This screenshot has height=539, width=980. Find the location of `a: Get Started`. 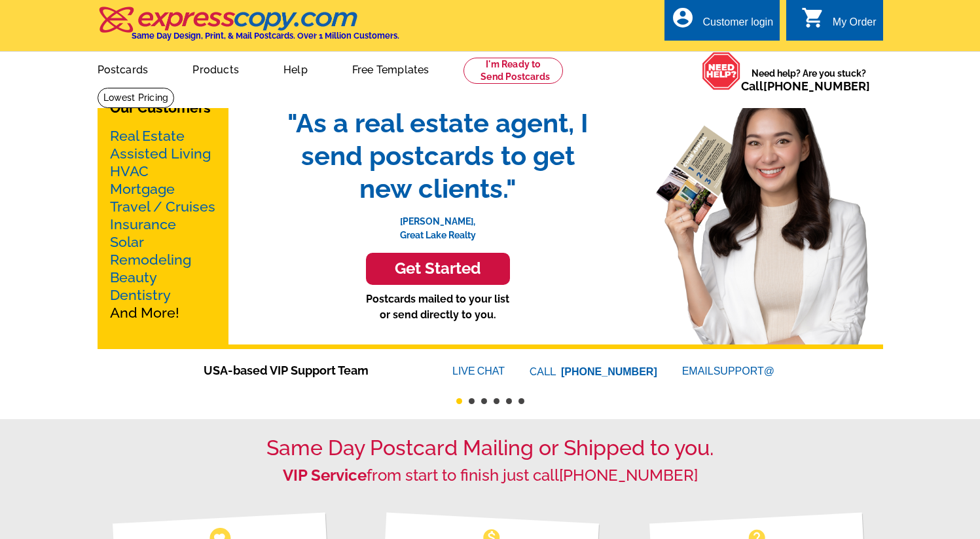

a: Get Started is located at coordinates (438, 269).